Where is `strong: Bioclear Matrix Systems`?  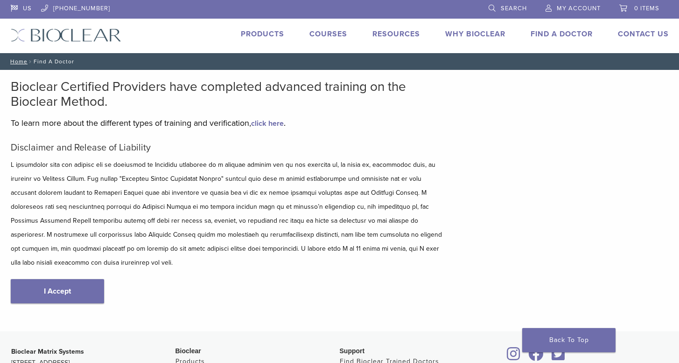 strong: Bioclear Matrix Systems is located at coordinates (48, 352).